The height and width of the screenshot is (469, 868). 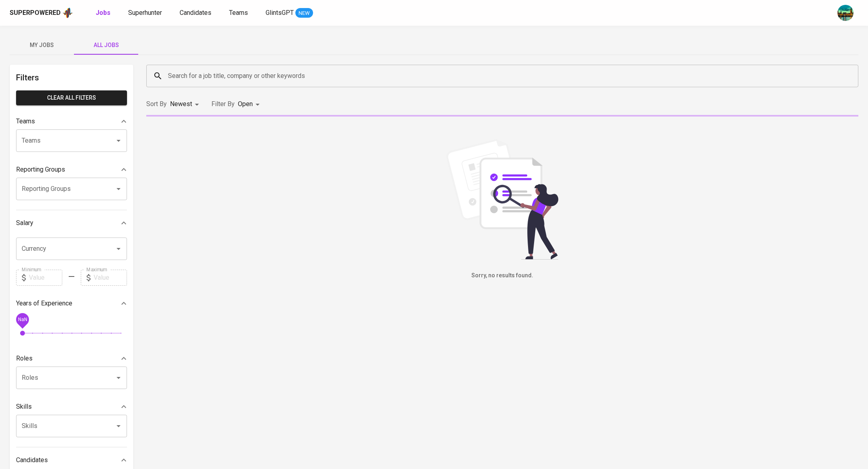 What do you see at coordinates (146, 13) in the screenshot?
I see `a: Superhunter` at bounding box center [146, 13].